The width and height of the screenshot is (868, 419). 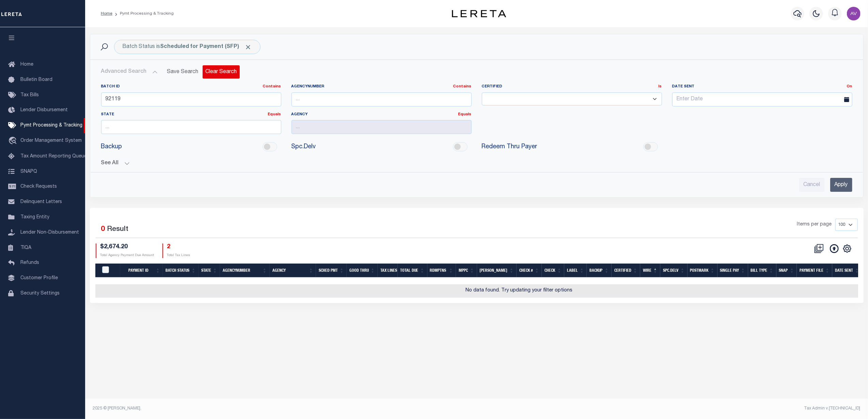 I want to click on img: svg+xml;base64,PHN2ZyB4bWxucz0iaHR0cDovL3d3dy53My5vcmcvMjAwMC9zdmciIHBvaW50ZXItZXZlbnRzPSJub25lIi..., so click(x=854, y=13).